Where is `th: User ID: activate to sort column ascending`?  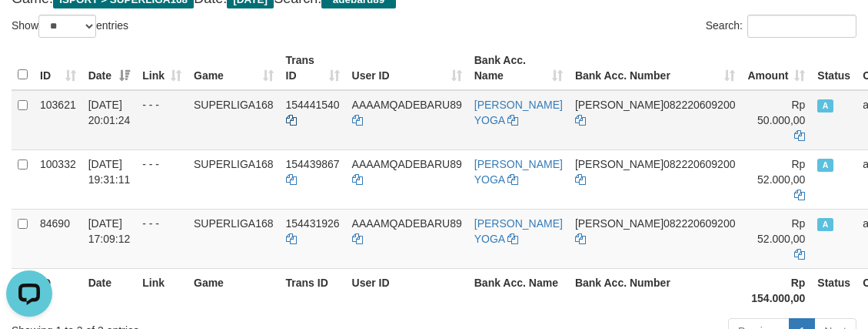 th: User ID: activate to sort column ascending is located at coordinates (407, 68).